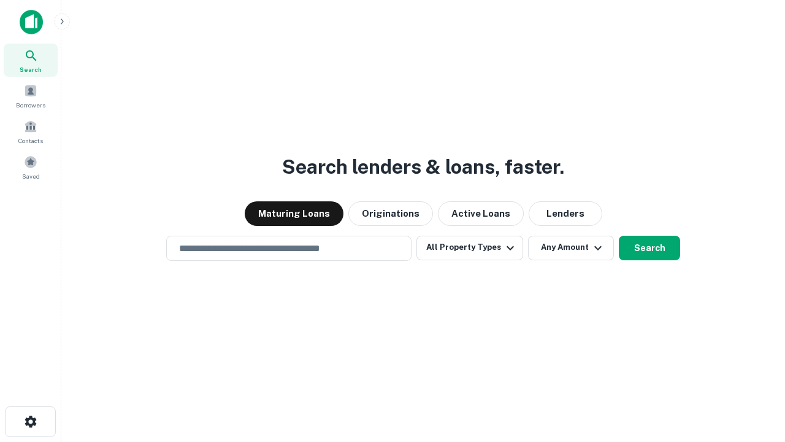  Describe the element at coordinates (31, 96) in the screenshot. I see `div: Borrowers` at that location.